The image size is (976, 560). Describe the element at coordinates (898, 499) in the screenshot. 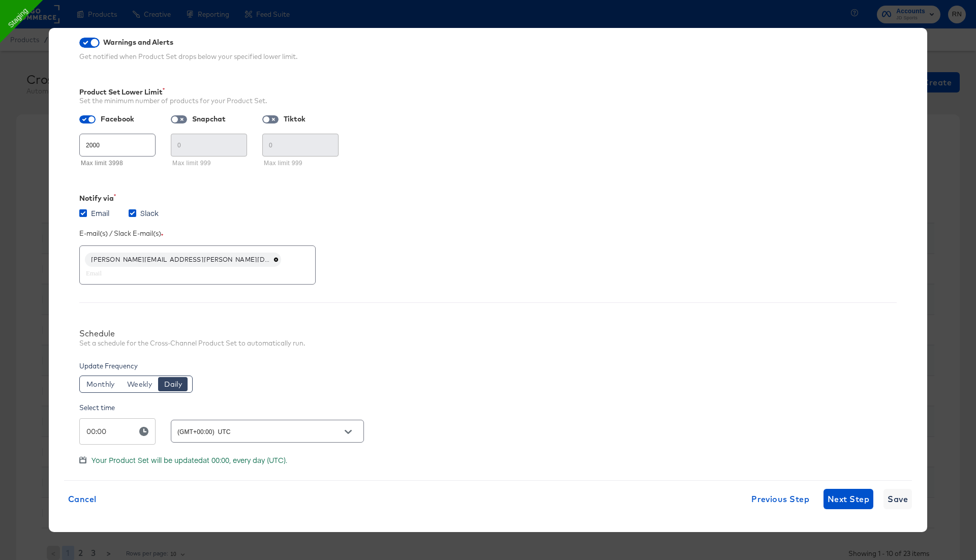

I see `span: Save` at that location.